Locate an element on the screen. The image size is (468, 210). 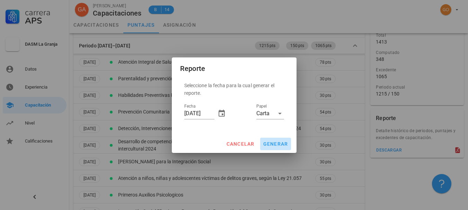
span: cancelar is located at coordinates (240, 144).